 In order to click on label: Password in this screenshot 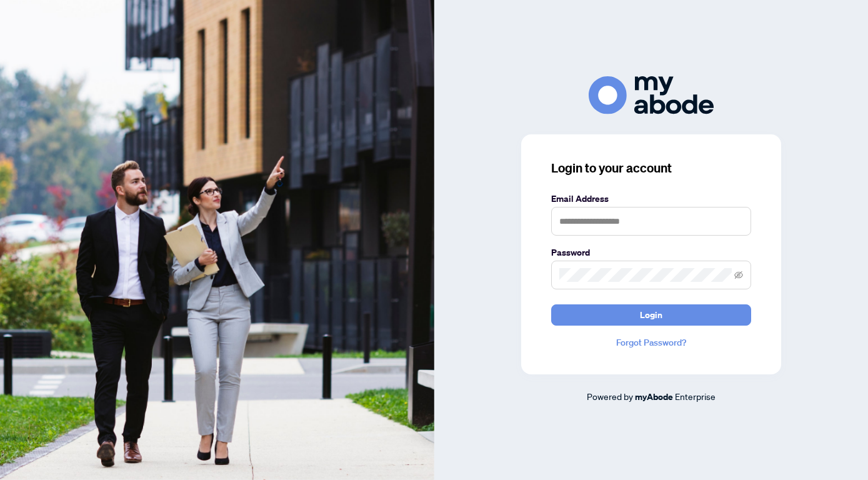, I will do `click(651, 252)`.